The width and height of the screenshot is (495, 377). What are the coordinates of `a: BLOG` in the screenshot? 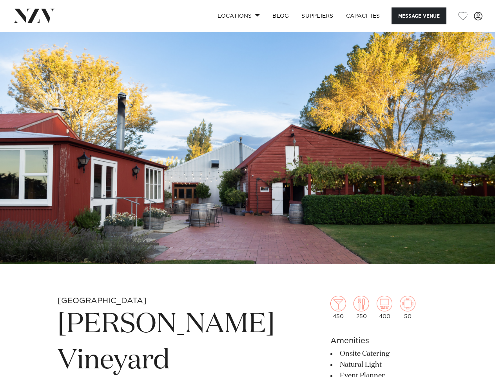 It's located at (281, 16).